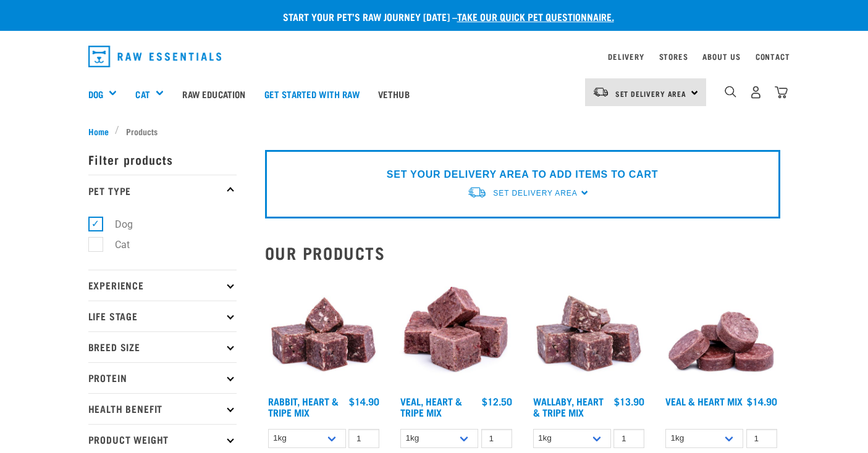  Describe the element at coordinates (535, 16) in the screenshot. I see `a: take our quick pet questionnaire.` at that location.